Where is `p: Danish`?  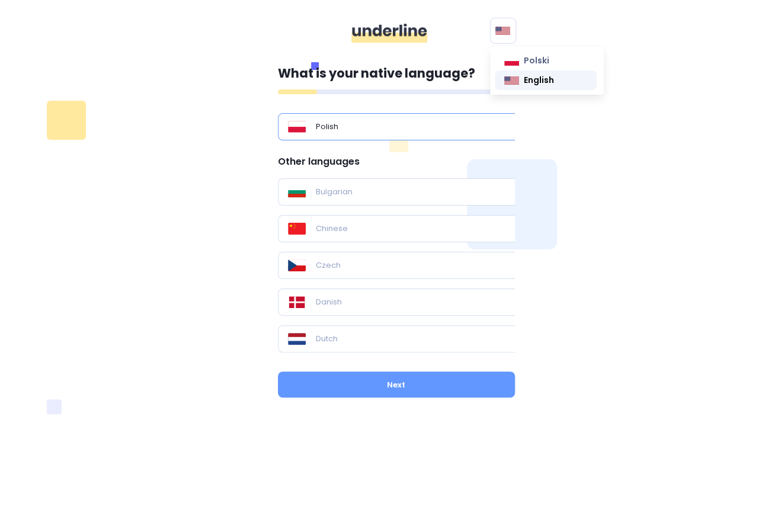
p: Danish is located at coordinates (329, 302).